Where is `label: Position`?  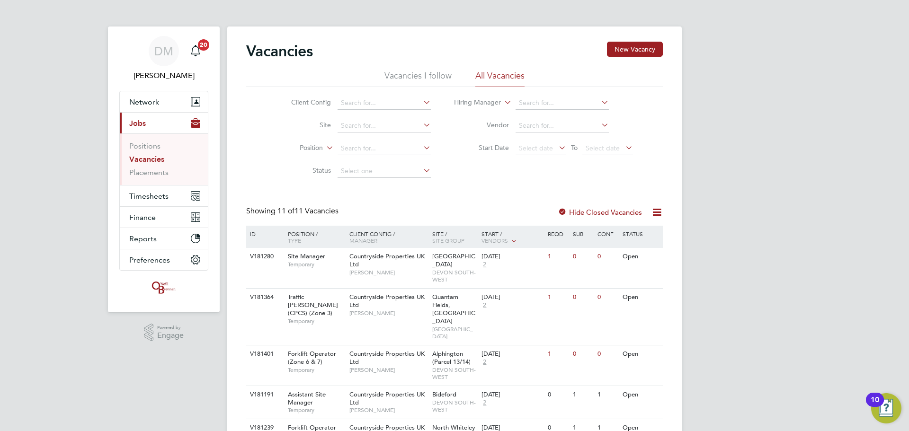 label: Position is located at coordinates (295, 148).